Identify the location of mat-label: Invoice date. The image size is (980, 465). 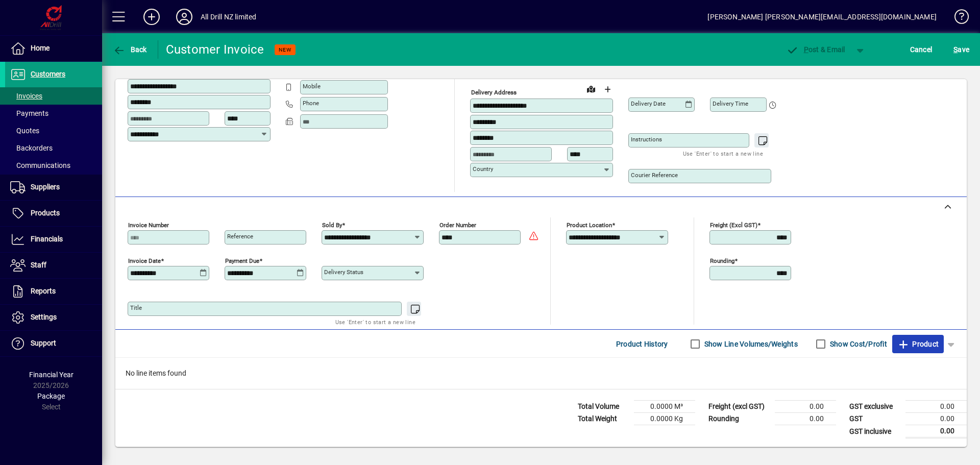
(144, 261).